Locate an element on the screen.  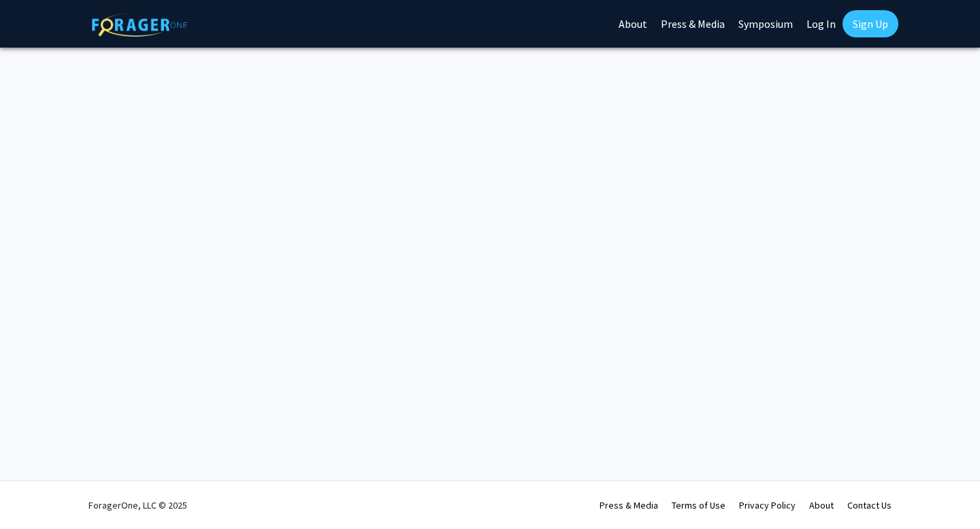
a: About is located at coordinates (821, 505).